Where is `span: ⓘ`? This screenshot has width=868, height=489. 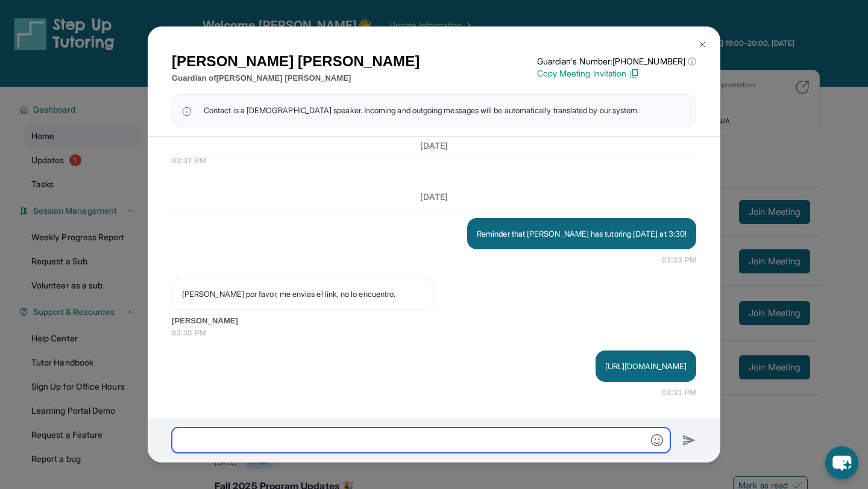
span: ⓘ is located at coordinates (691, 61).